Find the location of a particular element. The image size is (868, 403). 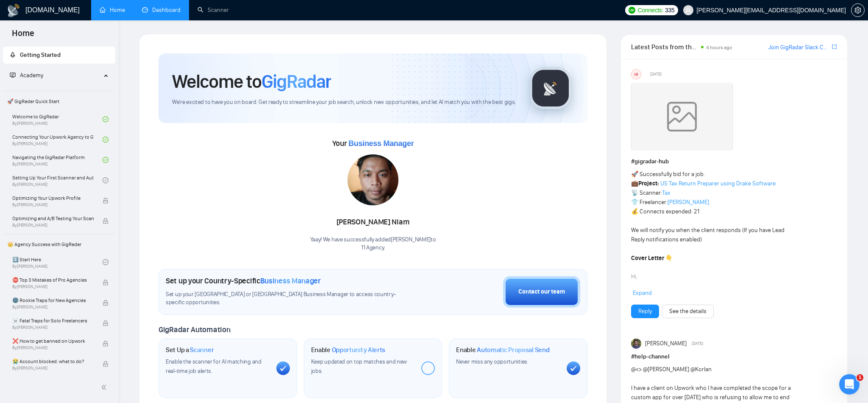

span: export is located at coordinates (835, 47).